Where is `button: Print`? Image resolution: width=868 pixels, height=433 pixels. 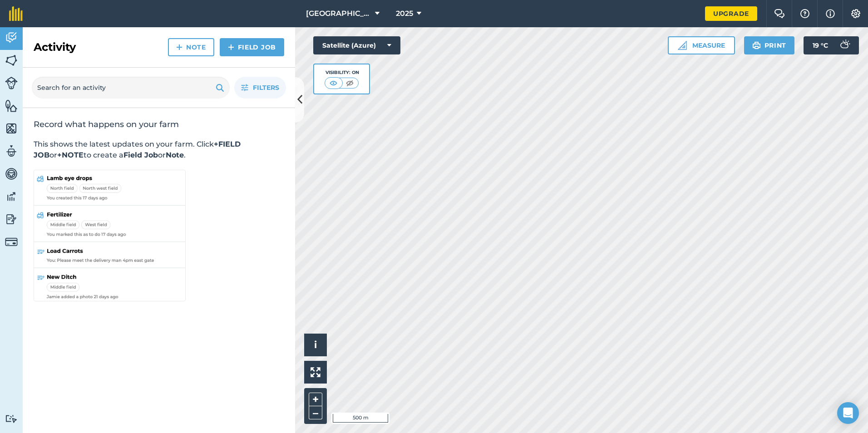
button: Print is located at coordinates (769, 45).